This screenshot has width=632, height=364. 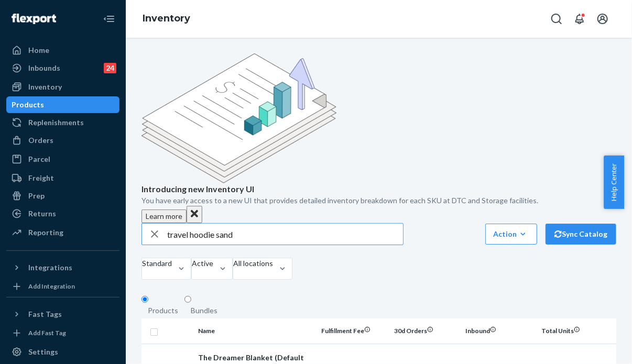 What do you see at coordinates (41, 140) in the screenshot?
I see `div: Orders` at bounding box center [41, 140].